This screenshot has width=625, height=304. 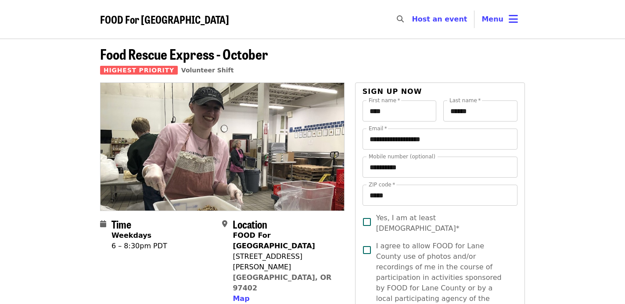 What do you see at coordinates (241, 299) in the screenshot?
I see `button: Map` at bounding box center [241, 299].